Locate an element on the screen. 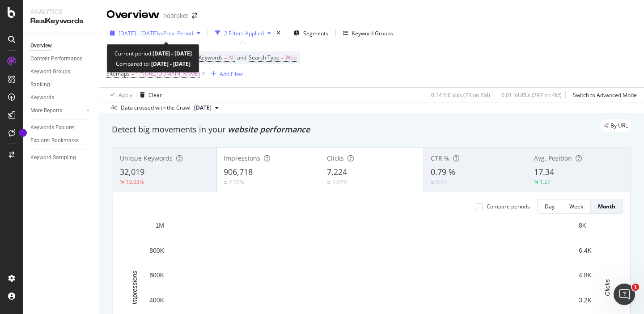 The height and width of the screenshot is (314, 644). a: Keywords Explorer is located at coordinates (61, 127).